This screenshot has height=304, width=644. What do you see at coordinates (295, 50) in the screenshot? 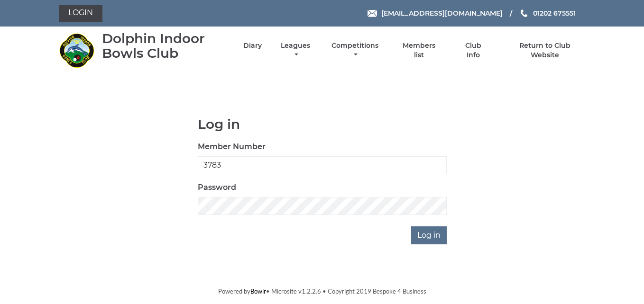
I see `a: Leagues` at bounding box center [295, 50].